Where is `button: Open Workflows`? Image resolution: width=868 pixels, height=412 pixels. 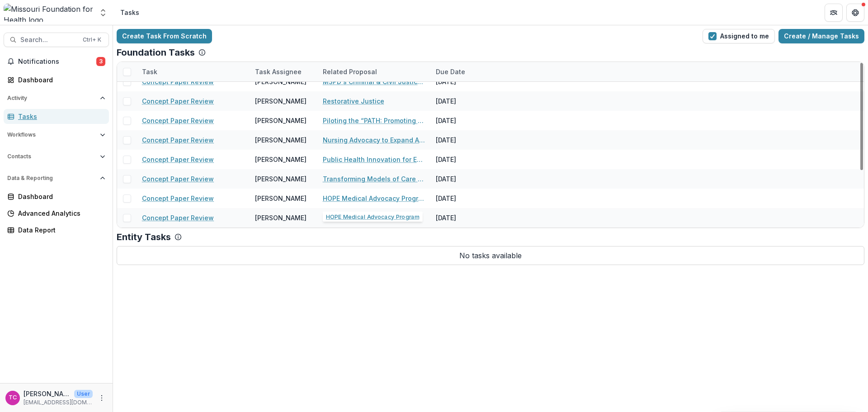 button: Open Workflows is located at coordinates (56, 135).